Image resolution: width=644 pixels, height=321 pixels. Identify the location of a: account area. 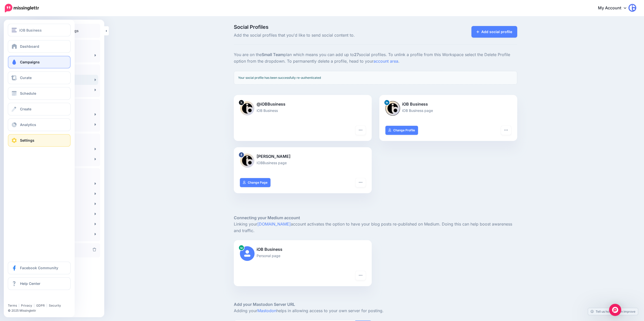
(386, 61).